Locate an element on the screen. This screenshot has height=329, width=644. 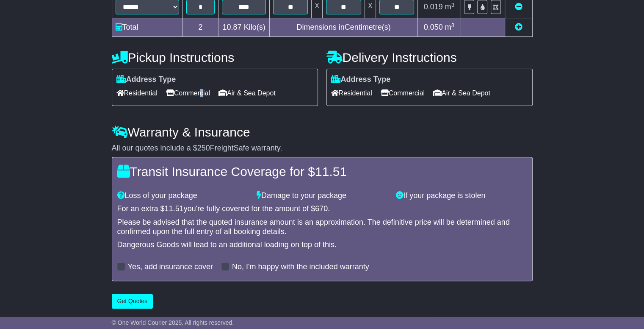
span: 250 is located at coordinates (203, 148).